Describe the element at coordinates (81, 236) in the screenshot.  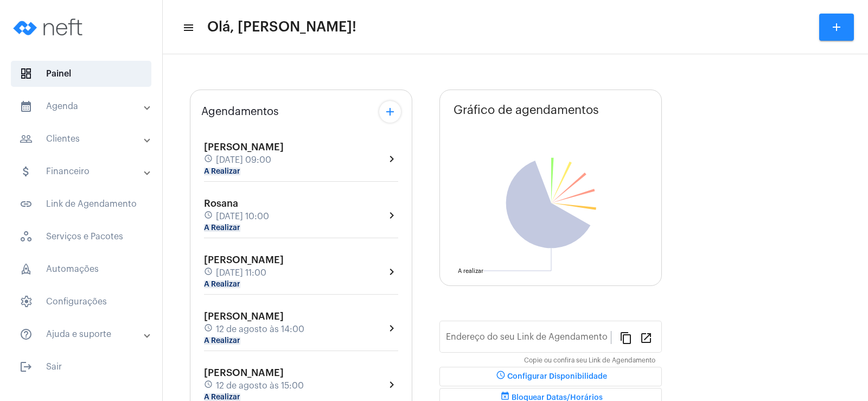
I see `span: Serviços e Pacotes` at that location.